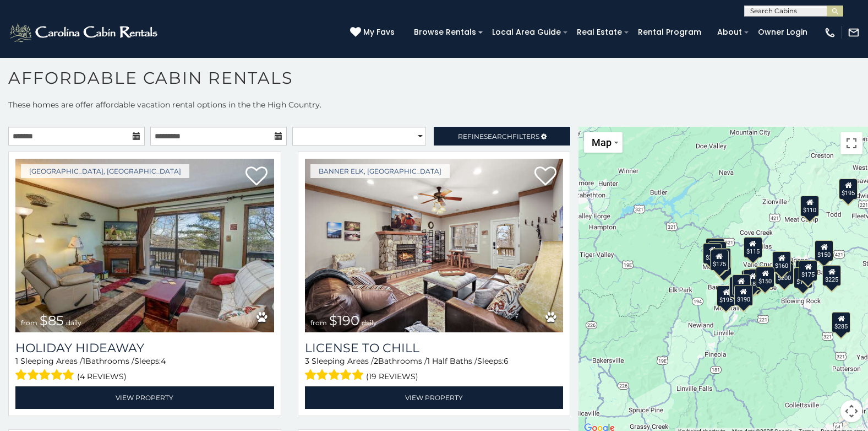  I want to click on span: Map, so click(602, 142).